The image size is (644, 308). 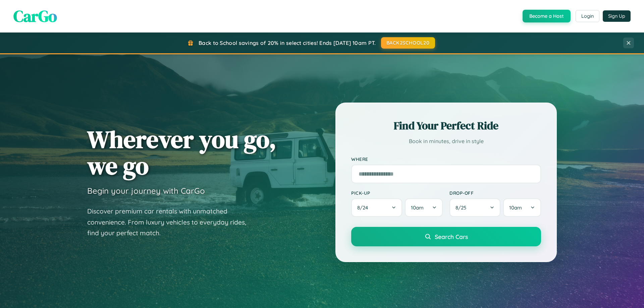 I want to click on button: Login, so click(x=587, y=16).